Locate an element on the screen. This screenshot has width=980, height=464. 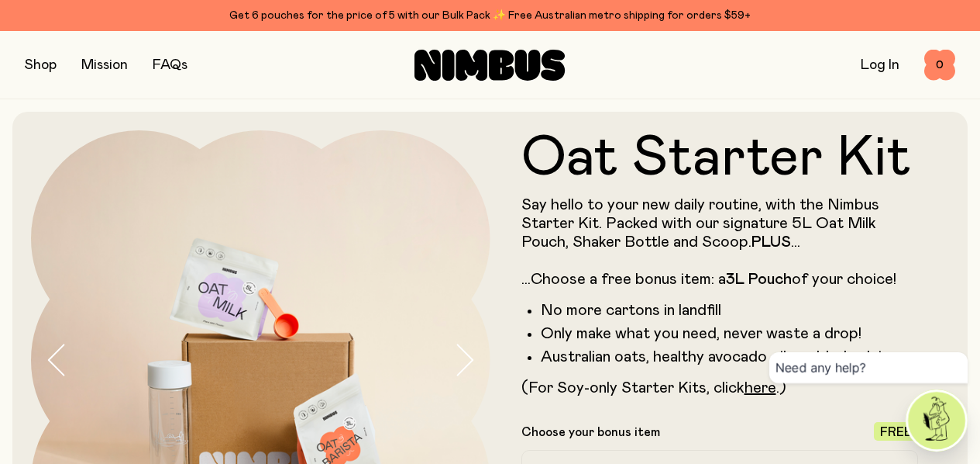
strong: Pouch is located at coordinates (770, 279).